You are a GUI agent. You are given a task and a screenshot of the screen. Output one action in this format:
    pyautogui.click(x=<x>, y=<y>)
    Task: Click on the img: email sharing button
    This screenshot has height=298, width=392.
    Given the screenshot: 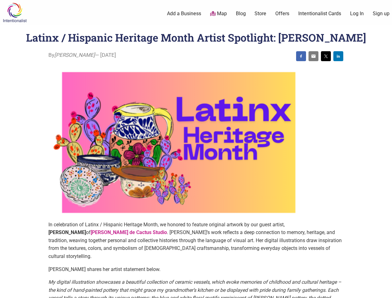 What is the action you would take?
    pyautogui.click(x=314, y=56)
    